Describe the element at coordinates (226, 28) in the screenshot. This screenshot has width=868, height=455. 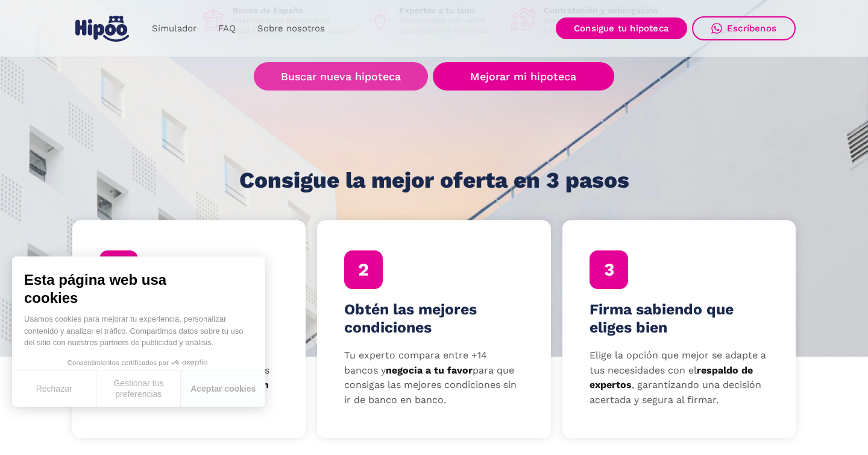
I see `a: FAQ` at that location.